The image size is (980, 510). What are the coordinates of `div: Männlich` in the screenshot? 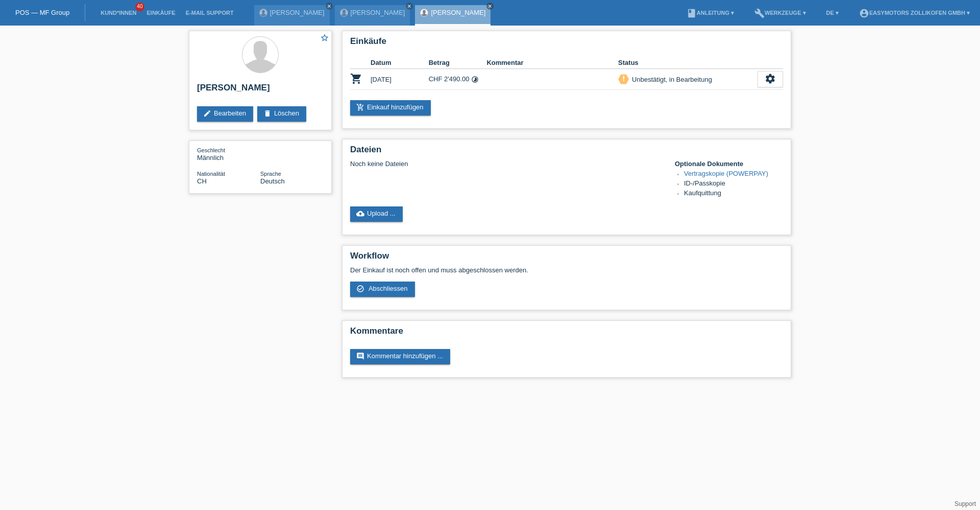 It's located at (229, 154).